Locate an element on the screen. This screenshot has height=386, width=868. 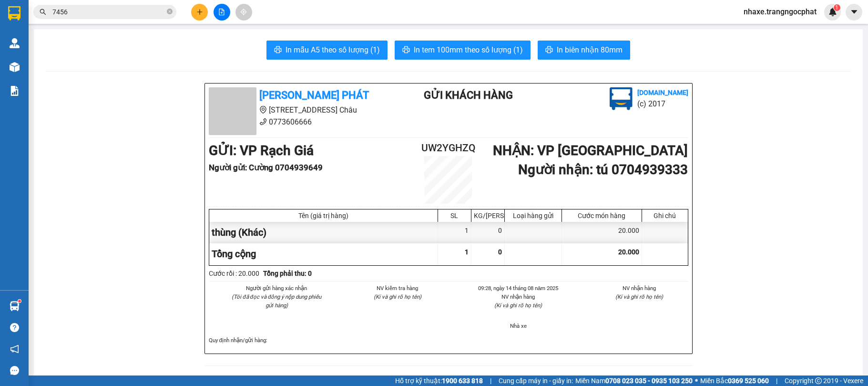
span: copyright is located at coordinates (818, 380).